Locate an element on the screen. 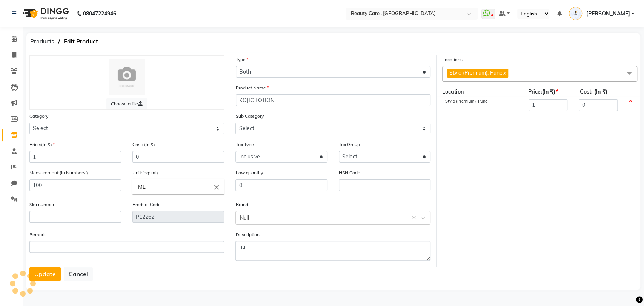 The width and height of the screenshot is (644, 306). a: x is located at coordinates (504, 73).